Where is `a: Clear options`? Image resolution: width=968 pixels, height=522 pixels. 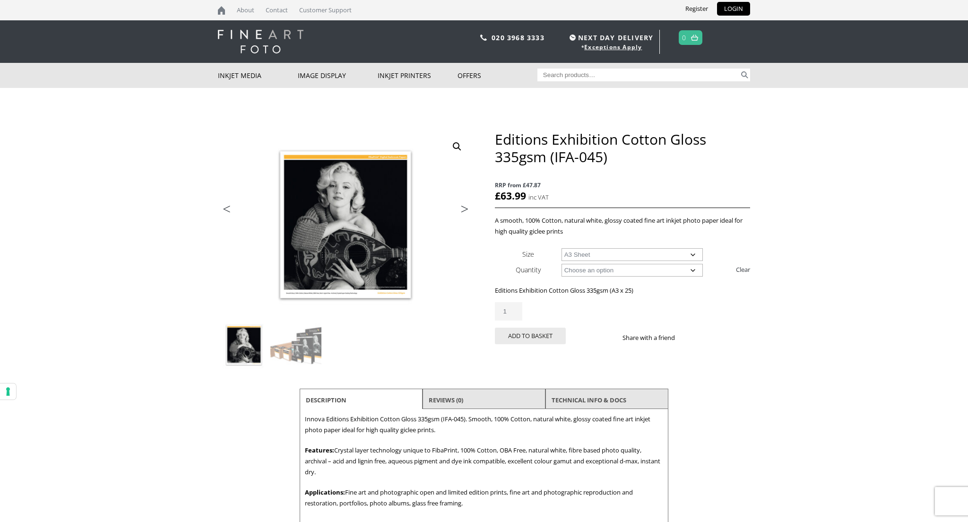 a: Clear options is located at coordinates (743, 269).